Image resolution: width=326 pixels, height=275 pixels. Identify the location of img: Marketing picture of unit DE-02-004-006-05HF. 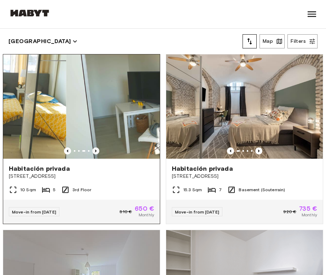
(245, 107).